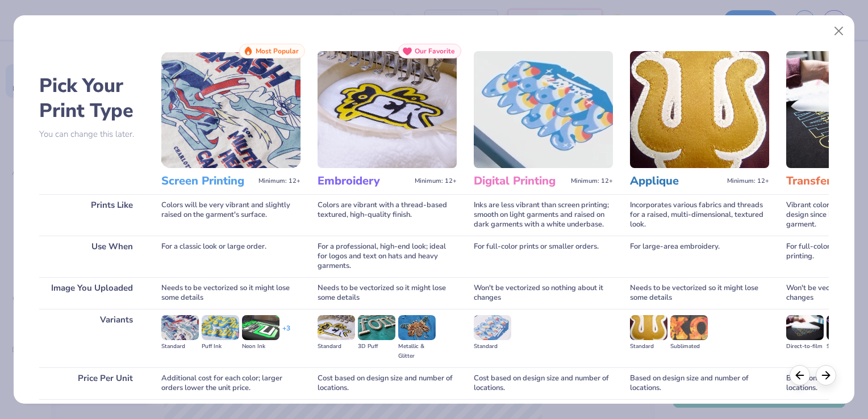  I want to click on div: Incorporates various fabrics and threads for a raised, multi-dimensional, textured look., so click(699, 214).